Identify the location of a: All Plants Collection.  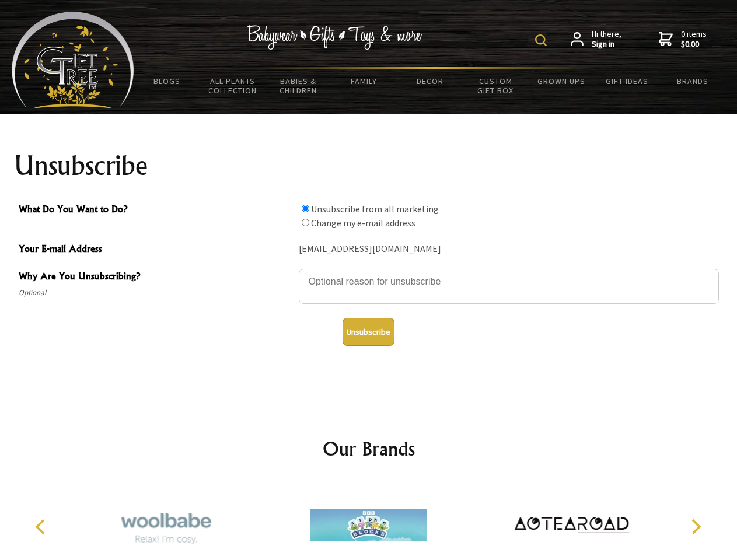
(233, 86).